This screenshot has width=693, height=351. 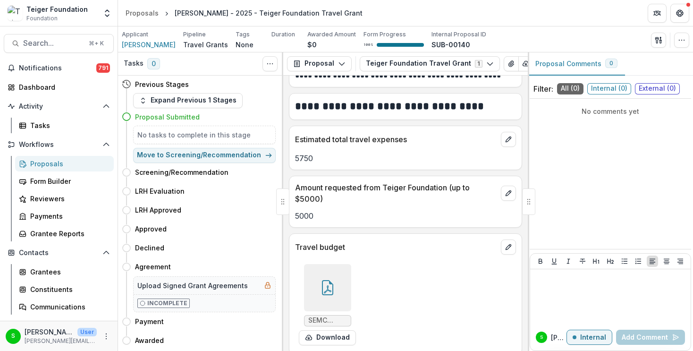 What do you see at coordinates (576, 64) in the screenshot?
I see `button: Proposal Comments` at bounding box center [576, 64].